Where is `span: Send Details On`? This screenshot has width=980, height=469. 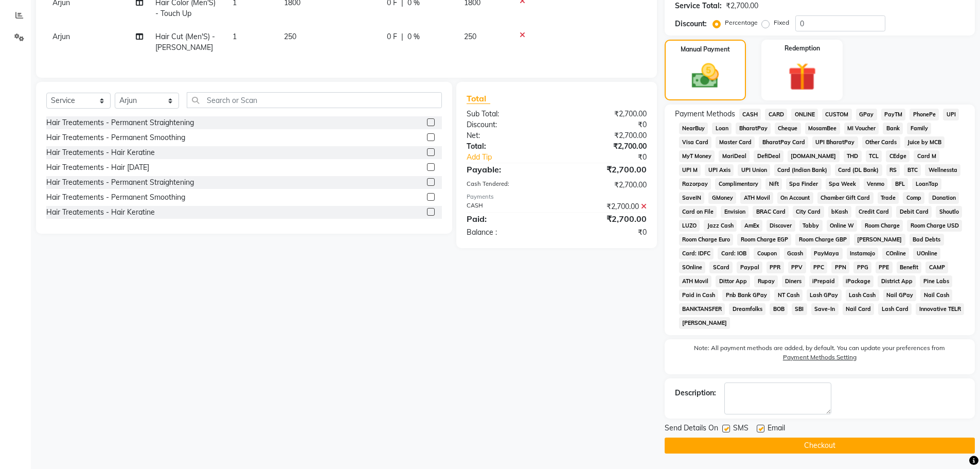 span: Send Details On is located at coordinates (692, 429).